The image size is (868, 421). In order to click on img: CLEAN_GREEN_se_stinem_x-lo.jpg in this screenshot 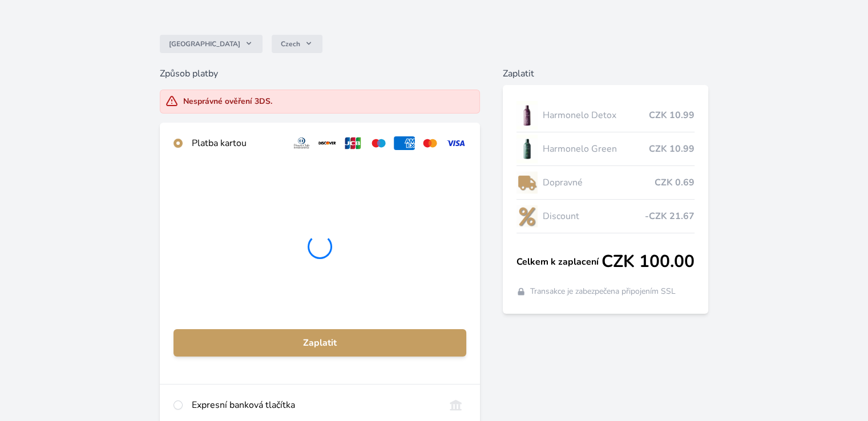, I will do `click(527, 149)`.